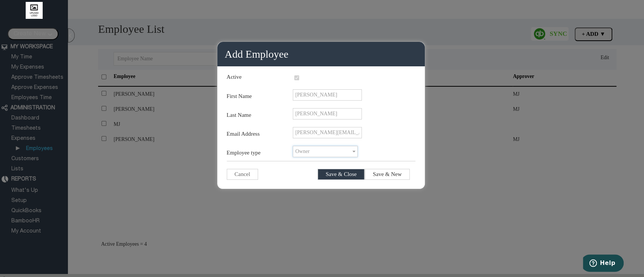  Describe the element at coordinates (239, 115) in the screenshot. I see `label: Last Name` at that location.